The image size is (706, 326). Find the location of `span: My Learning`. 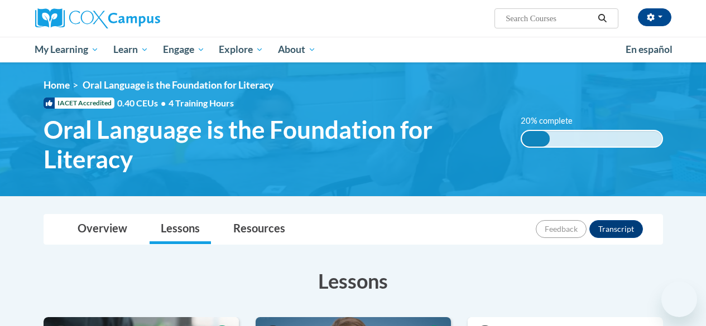

span: My Learning is located at coordinates (66, 50).